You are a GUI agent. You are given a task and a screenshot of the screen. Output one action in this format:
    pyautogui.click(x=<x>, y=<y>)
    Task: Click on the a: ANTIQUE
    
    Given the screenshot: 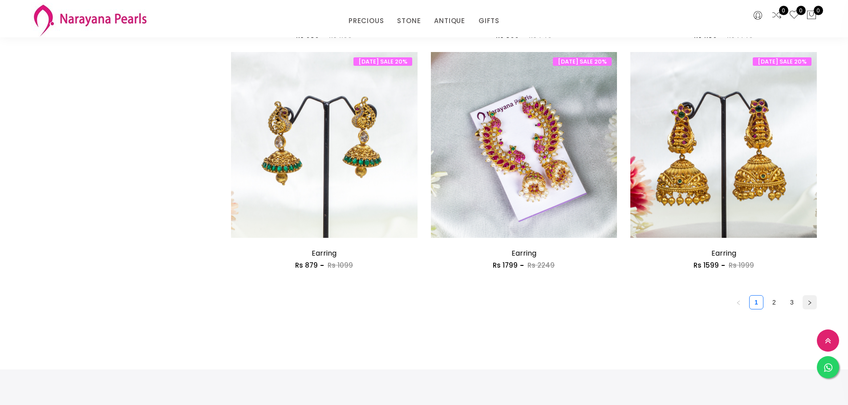 What is the action you would take?
    pyautogui.click(x=449, y=21)
    